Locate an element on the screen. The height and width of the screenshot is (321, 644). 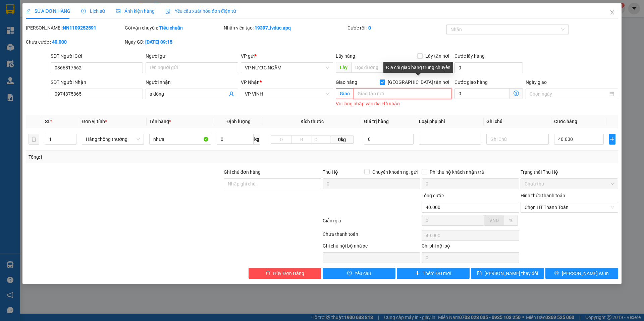
button: plusThêm ĐH mới is located at coordinates (433, 273).